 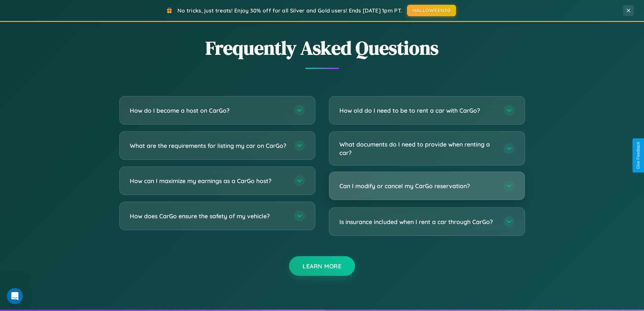 What do you see at coordinates (418, 110) in the screenshot?
I see `h3: How old do I need to be to rent a car with CarGo?` at bounding box center [418, 110].